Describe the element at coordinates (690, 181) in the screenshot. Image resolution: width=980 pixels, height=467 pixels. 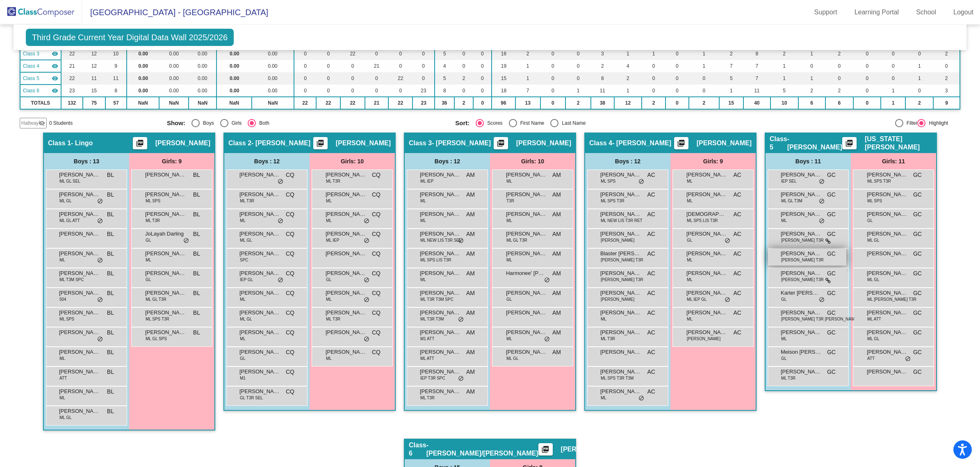
I see `span: ML` at that location.